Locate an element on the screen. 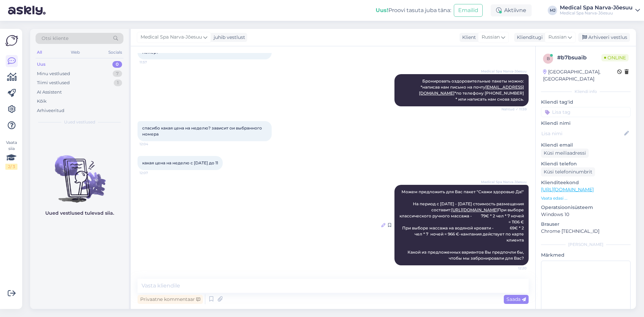 The image size is (644, 317). input: Lisa tag is located at coordinates (586, 112).